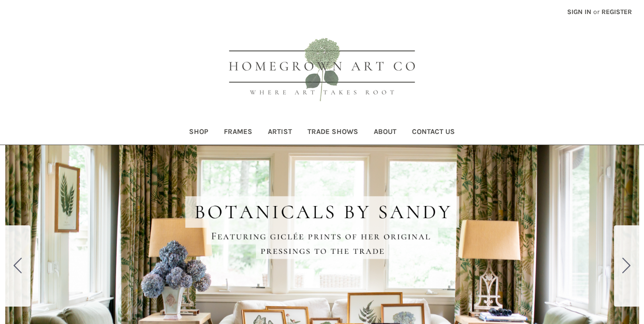  I want to click on a: HOMEGROWN ART CO, so click(322, 71).